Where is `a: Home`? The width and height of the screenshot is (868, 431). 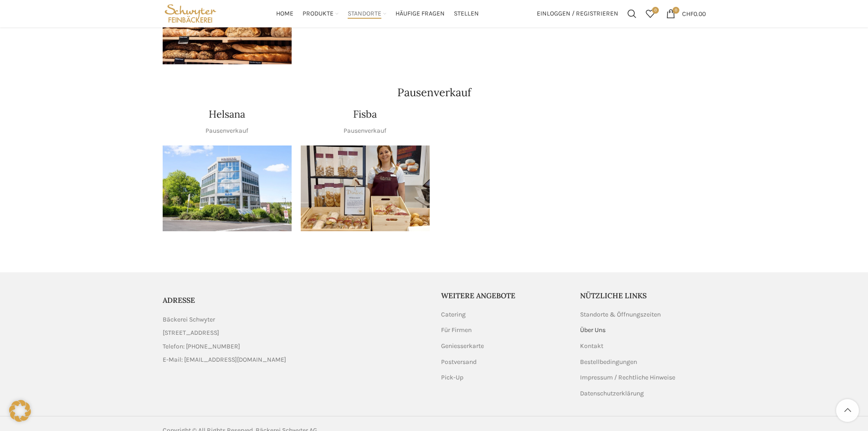
a: Home is located at coordinates (285, 14).